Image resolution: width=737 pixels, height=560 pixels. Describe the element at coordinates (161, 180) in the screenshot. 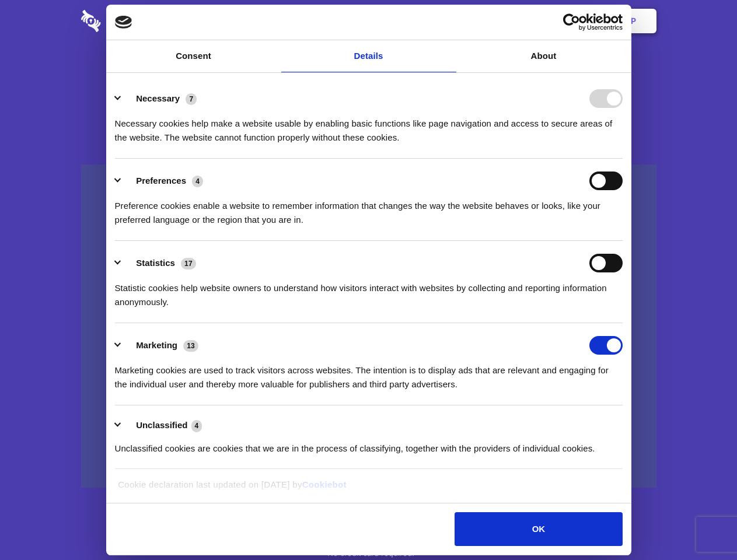

I see `label: Preferences` at that location.